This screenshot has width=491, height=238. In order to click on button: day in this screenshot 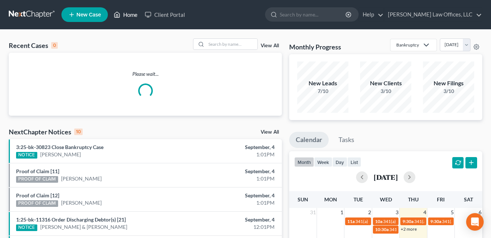, I will do `click(340, 162)`.